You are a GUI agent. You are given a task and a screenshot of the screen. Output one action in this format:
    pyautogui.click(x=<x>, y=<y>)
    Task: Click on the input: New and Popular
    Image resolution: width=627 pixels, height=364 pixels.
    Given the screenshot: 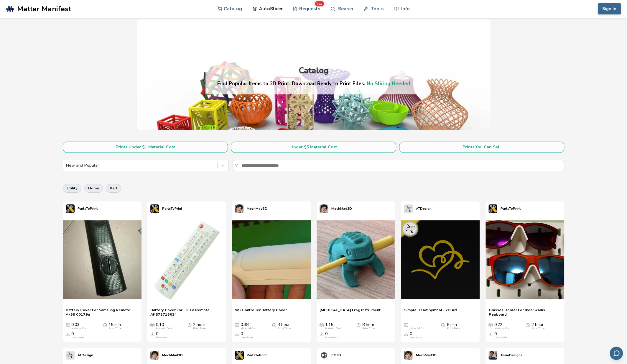 What is the action you would take?
    pyautogui.click(x=66, y=166)
    